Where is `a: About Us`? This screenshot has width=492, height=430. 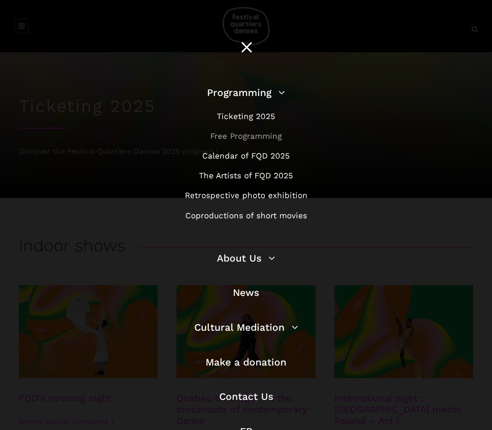 a: About Us is located at coordinates (246, 258).